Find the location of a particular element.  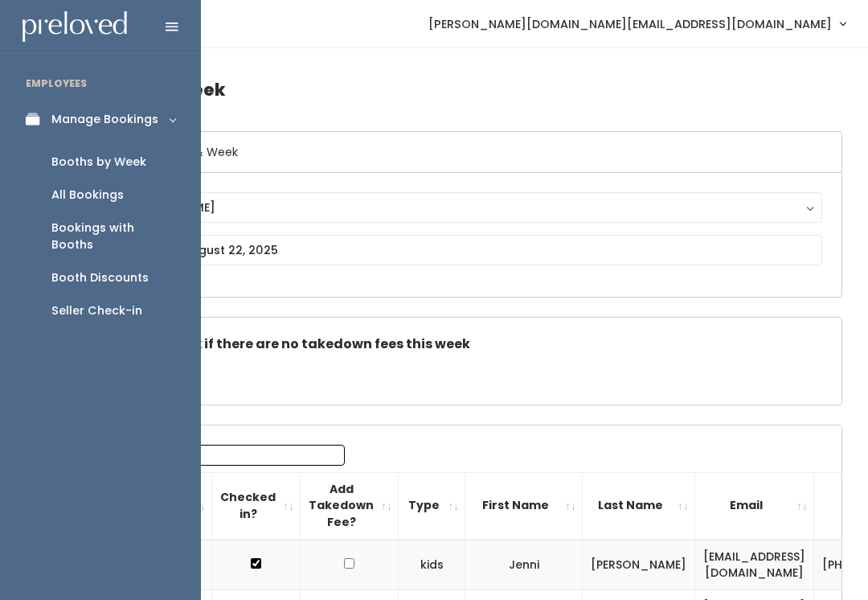

div: Seller Check-in is located at coordinates (97, 311).